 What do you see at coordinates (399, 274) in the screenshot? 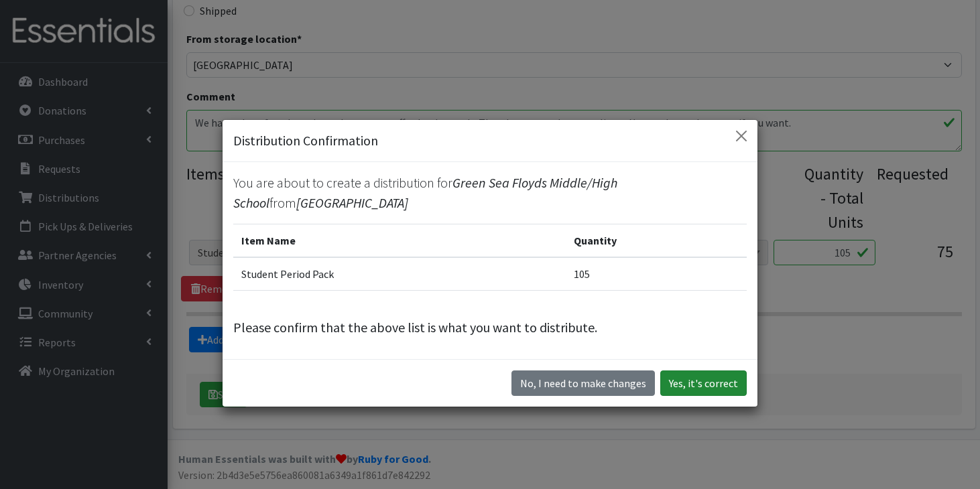
I see `td: Student Period Pack` at bounding box center [399, 274].